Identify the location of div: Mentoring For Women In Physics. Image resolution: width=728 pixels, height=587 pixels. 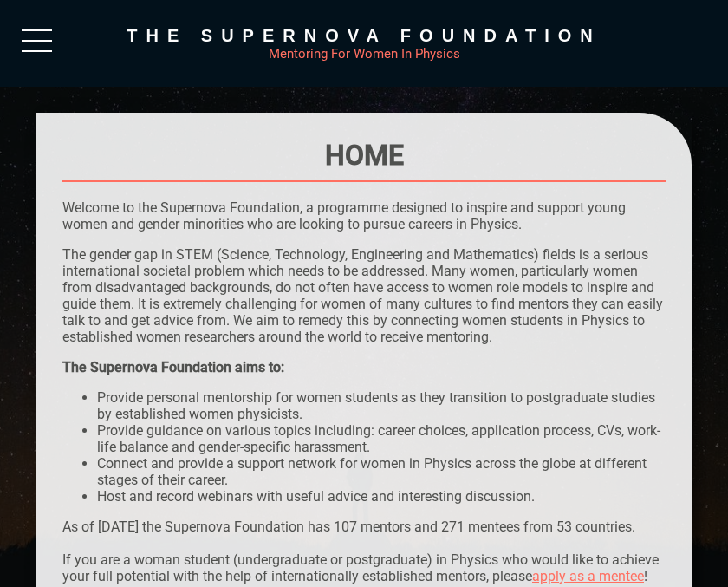
(364, 54).